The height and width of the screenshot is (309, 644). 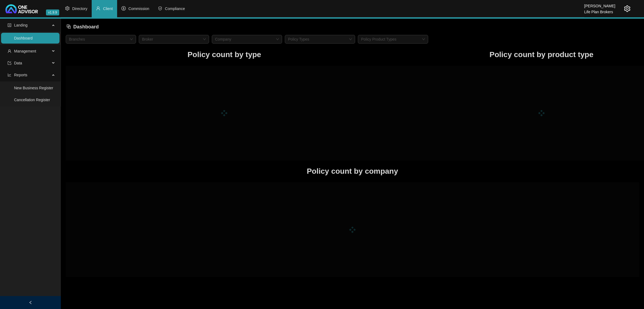 What do you see at coordinates (108, 9) in the screenshot?
I see `span: Client` at bounding box center [108, 9].